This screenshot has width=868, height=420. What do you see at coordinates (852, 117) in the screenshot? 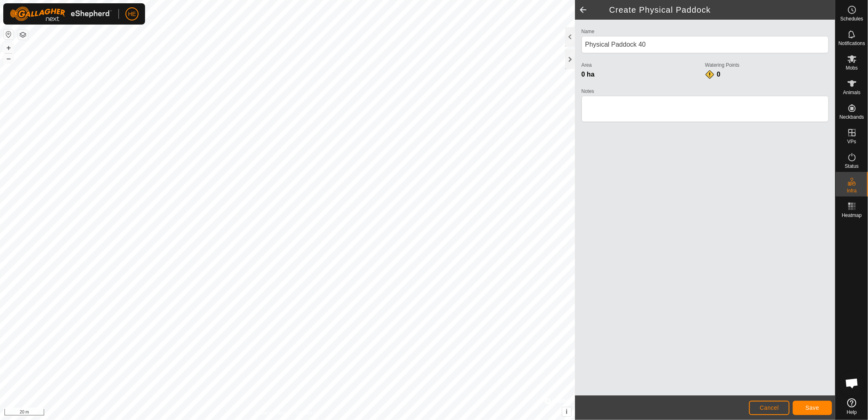
I see `span: Neckbands` at bounding box center [852, 117].